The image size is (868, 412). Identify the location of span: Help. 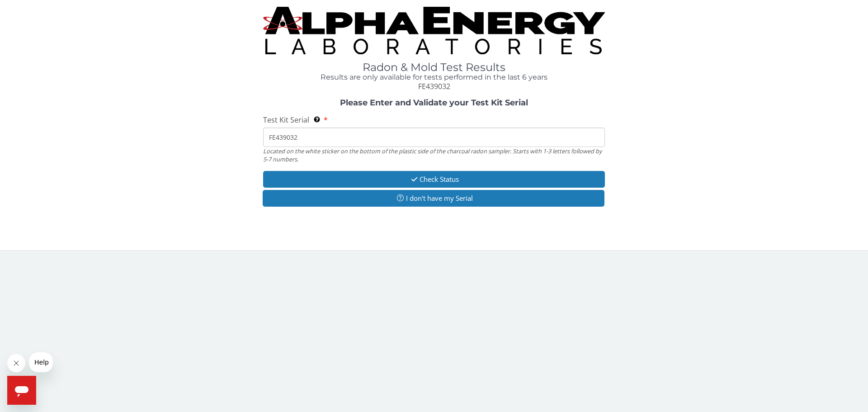
(12, 10).